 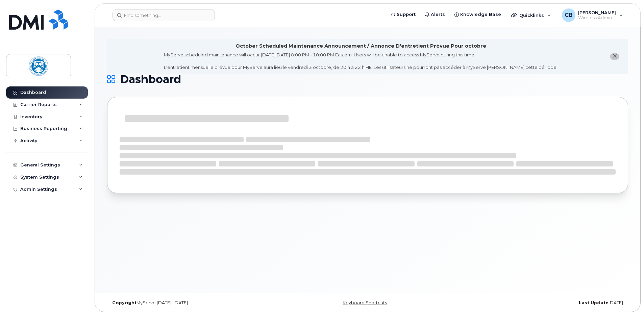 What do you see at coordinates (150, 79) in the screenshot?
I see `span: Dashboard` at bounding box center [150, 79].